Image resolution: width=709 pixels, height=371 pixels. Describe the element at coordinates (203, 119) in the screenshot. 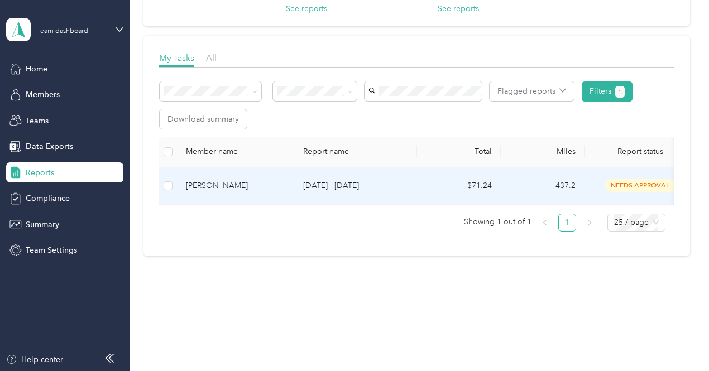

I see `button: Download summary` at that location.